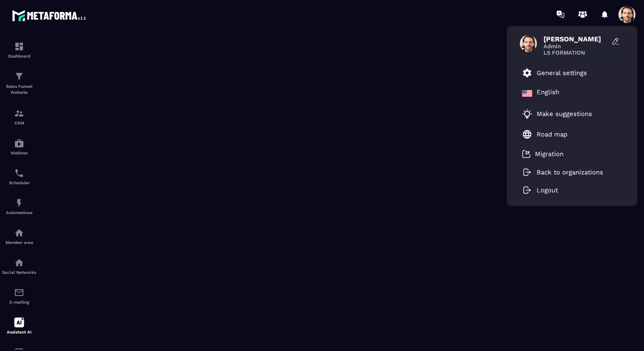  What do you see at coordinates (19, 147) in the screenshot?
I see `a: automationsautomationsWebinar` at bounding box center [19, 147].